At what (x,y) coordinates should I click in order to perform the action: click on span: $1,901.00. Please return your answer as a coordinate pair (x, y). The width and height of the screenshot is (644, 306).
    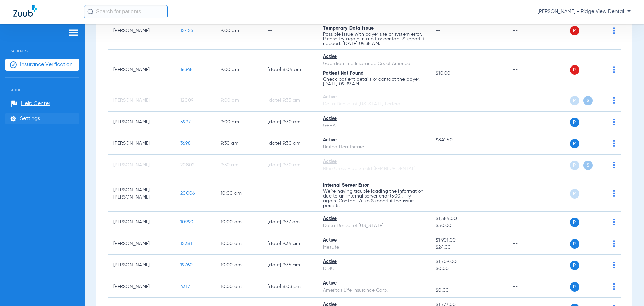
    Looking at the image, I should click on (469, 240).